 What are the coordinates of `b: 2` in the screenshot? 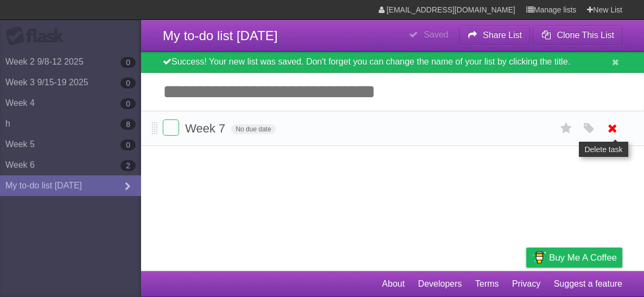 It's located at (128, 165).